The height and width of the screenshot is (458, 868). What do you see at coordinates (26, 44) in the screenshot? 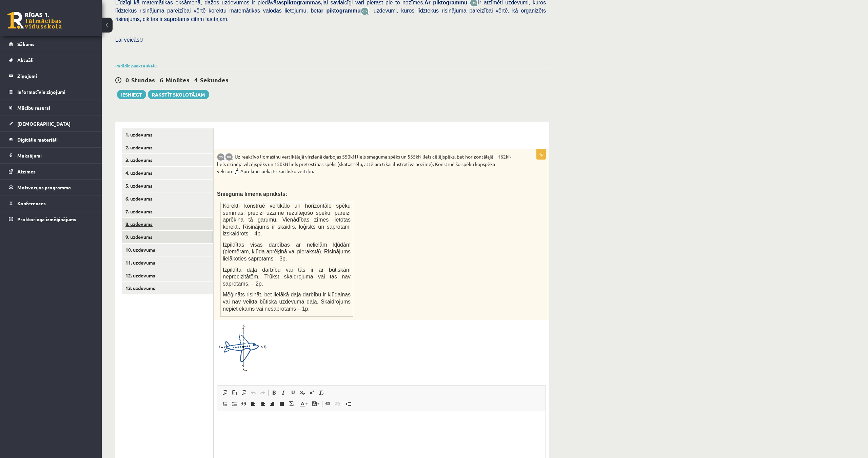
I see `span: Sākums` at bounding box center [26, 44].